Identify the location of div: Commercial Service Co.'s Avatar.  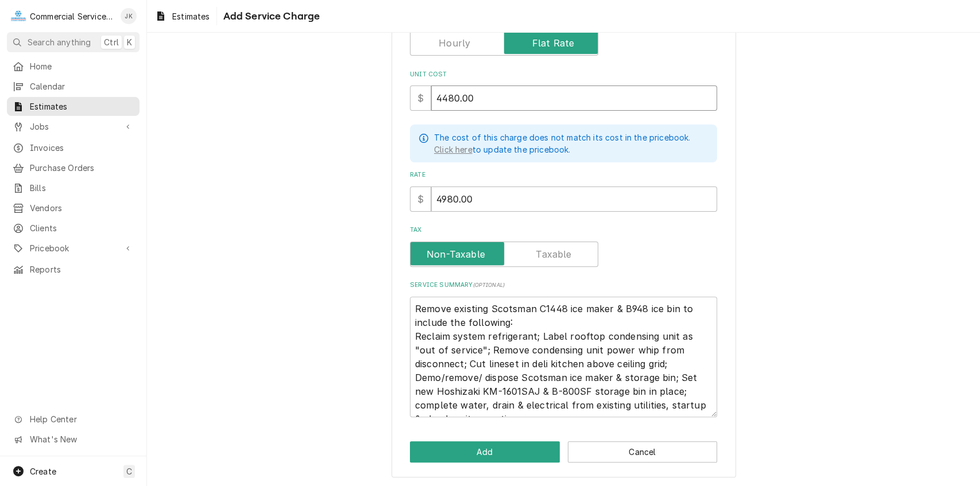
(18, 16).